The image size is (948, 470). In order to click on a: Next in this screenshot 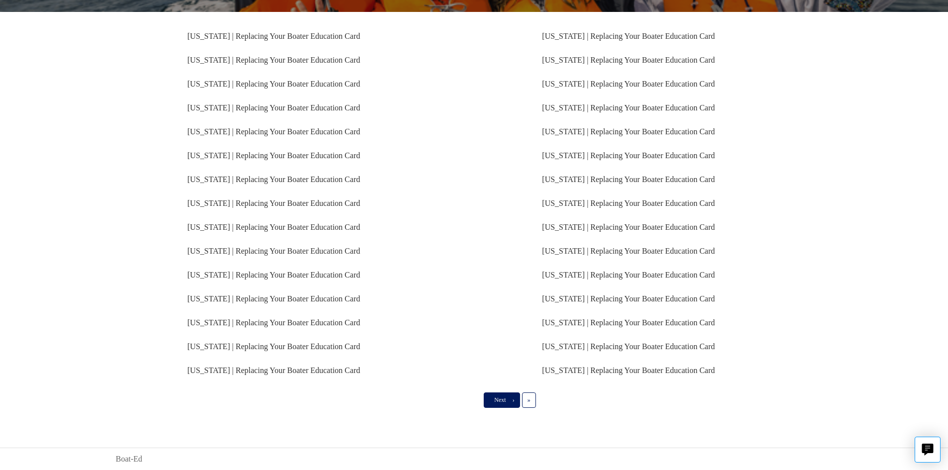, I will do `click(502, 400)`.